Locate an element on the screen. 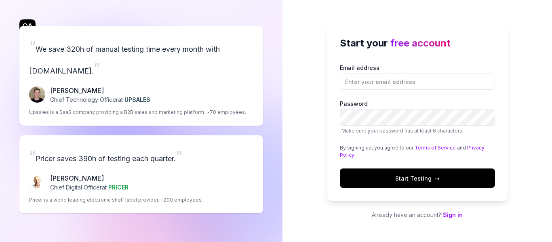  p: Pricer saves 390h of testing each quarter. is located at coordinates (141, 156).